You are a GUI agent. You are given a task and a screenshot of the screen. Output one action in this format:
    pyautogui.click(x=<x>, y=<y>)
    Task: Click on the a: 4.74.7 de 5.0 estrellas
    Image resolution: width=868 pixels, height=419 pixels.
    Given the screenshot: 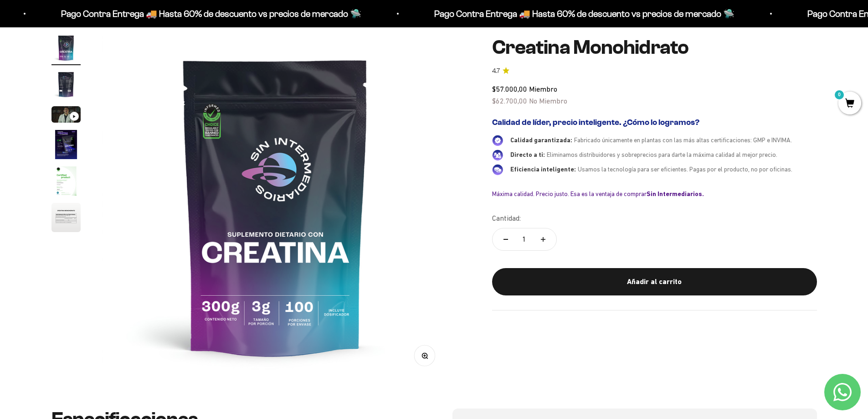 What is the action you would take?
    pyautogui.click(x=655, y=71)
    